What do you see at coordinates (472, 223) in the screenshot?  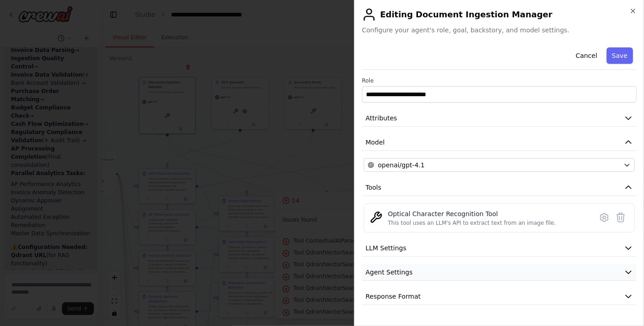 I see `div: This tool uses an LLM's API to extract text from an image file.` at bounding box center [472, 223].